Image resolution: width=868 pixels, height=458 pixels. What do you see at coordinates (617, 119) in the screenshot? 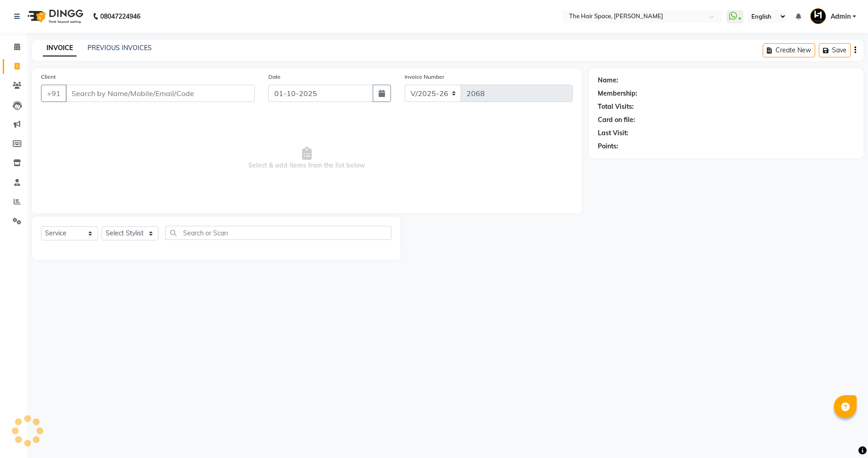
I see `div: Card on file:` at bounding box center [617, 119].